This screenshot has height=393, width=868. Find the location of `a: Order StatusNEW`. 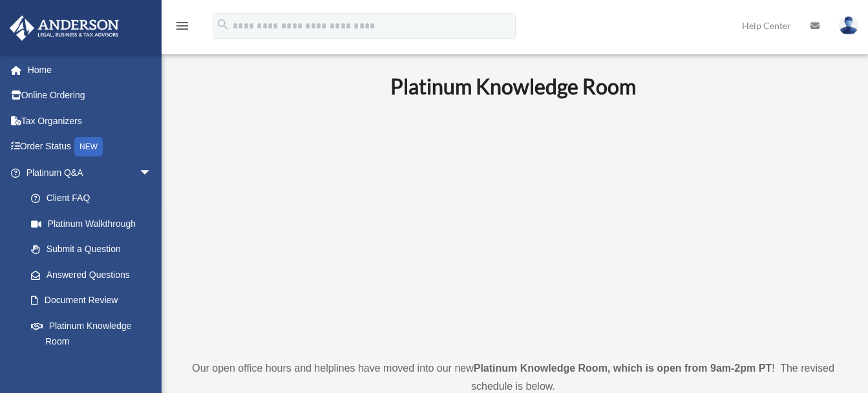

a: Order StatusNEW is located at coordinates (90, 147).